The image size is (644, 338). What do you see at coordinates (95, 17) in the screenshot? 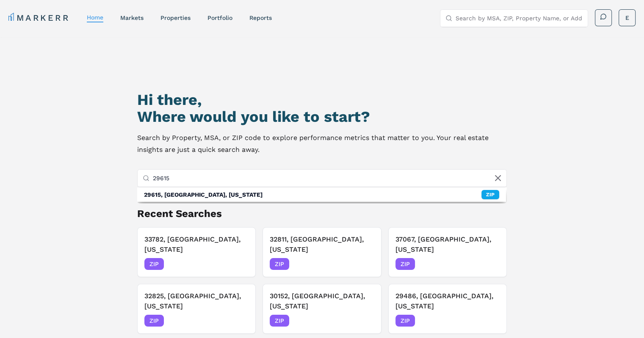
I see `a: home` at bounding box center [95, 17].